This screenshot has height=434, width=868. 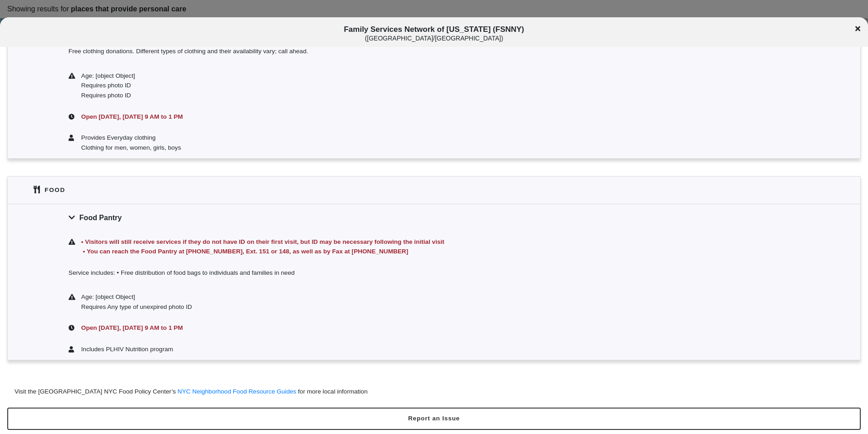 I want to click on button: Report an Issue, so click(x=434, y=418).